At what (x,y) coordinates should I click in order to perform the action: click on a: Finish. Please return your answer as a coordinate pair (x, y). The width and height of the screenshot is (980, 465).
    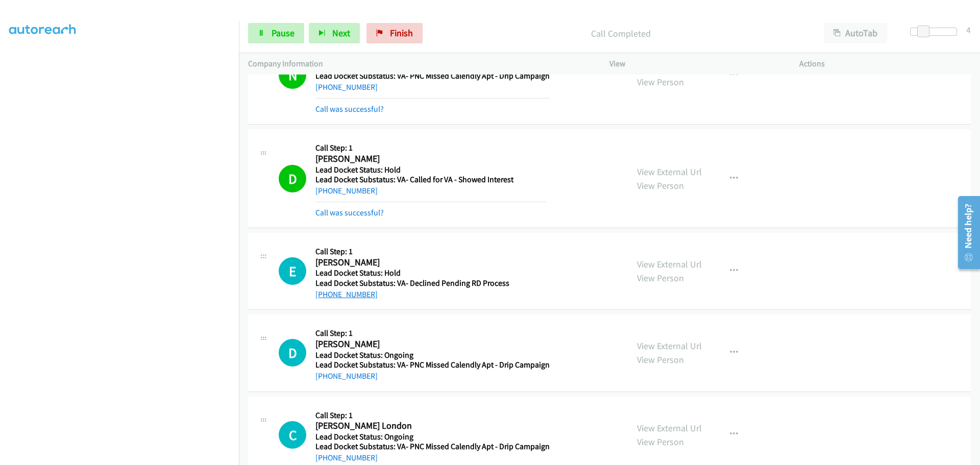
    Looking at the image, I should click on (394, 33).